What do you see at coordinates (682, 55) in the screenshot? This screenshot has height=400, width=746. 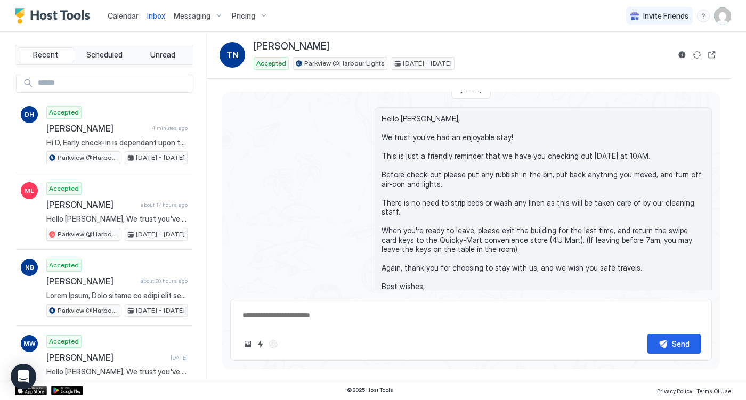 I see `button: Reservation information` at bounding box center [682, 55].